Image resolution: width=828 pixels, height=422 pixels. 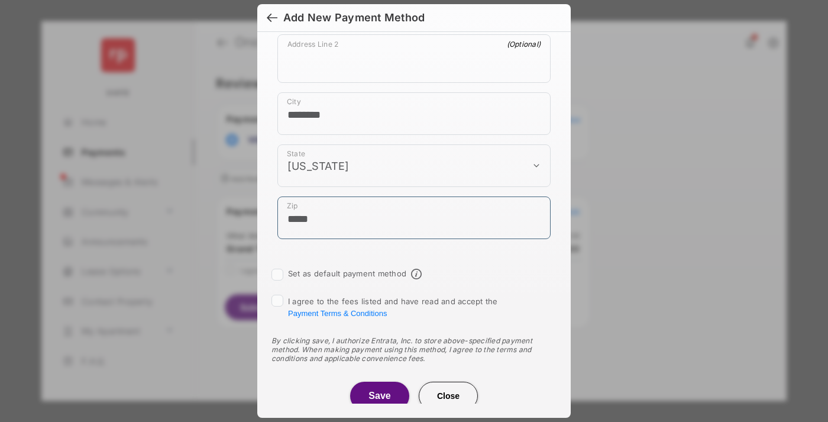 What do you see at coordinates (414, 218) in the screenshot?
I see `div: payment_method_screening[postal_addresses][postalCode]` at bounding box center [414, 218].